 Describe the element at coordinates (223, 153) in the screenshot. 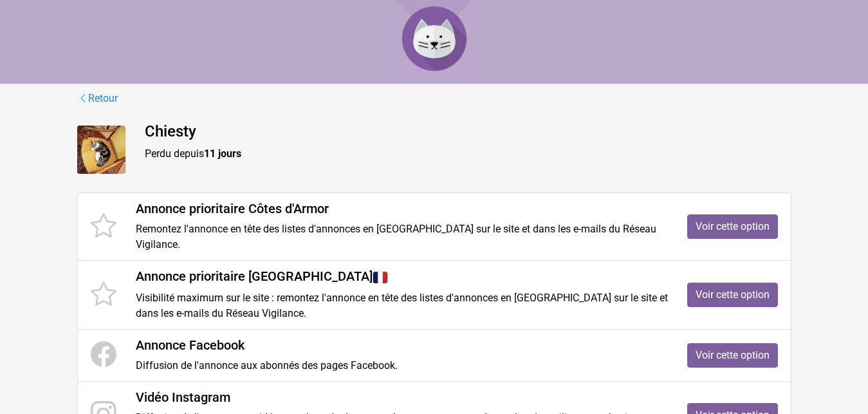

I see `strong: 11 jours` at that location.